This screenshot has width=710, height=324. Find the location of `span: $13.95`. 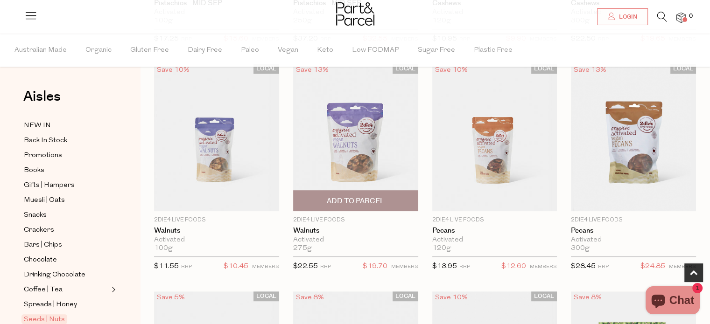

span: $13.95 is located at coordinates (444, 267).